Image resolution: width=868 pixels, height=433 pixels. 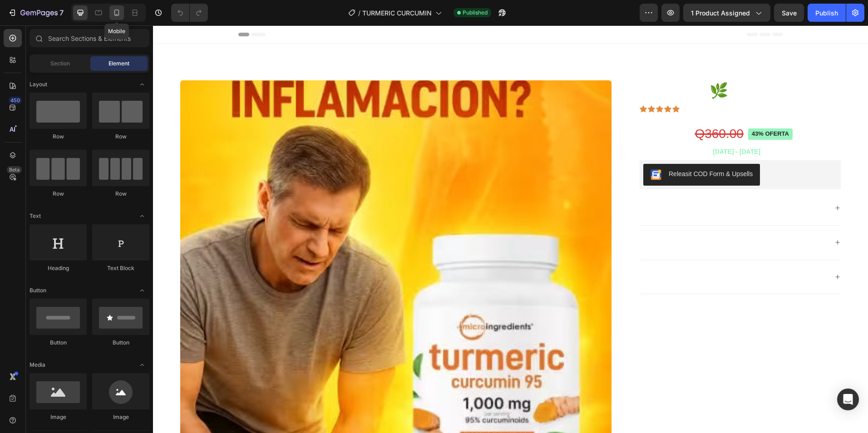 I want to click on span: Button, so click(x=37, y=291).